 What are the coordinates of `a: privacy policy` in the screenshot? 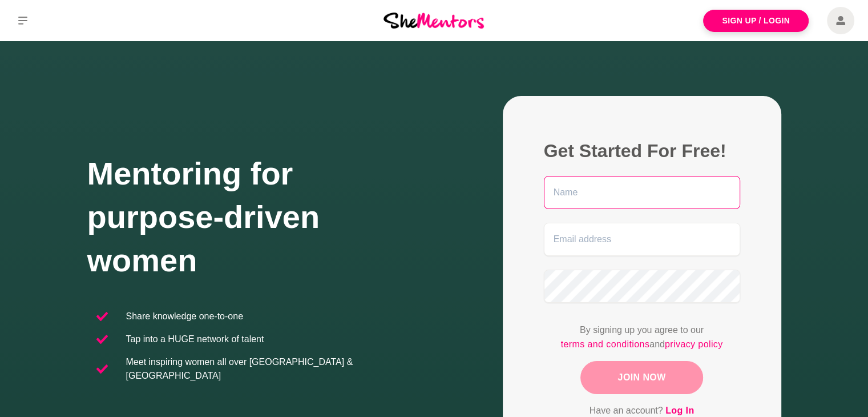 It's located at (694, 345).